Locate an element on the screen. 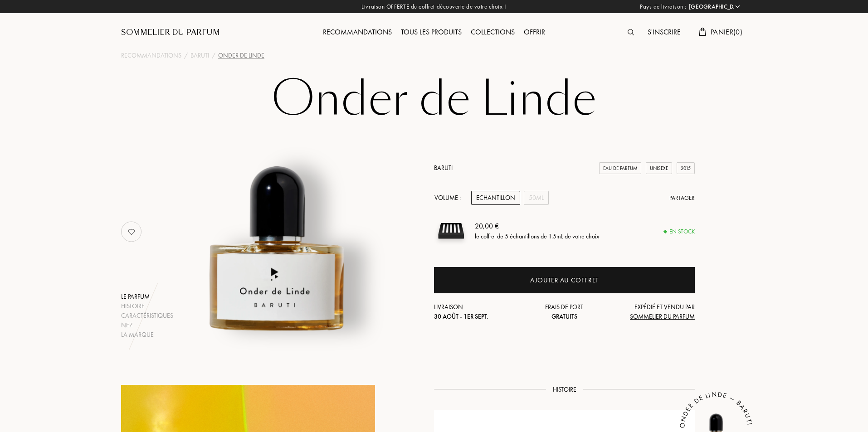  a: Sommelier du Parfum is located at coordinates (171, 33).